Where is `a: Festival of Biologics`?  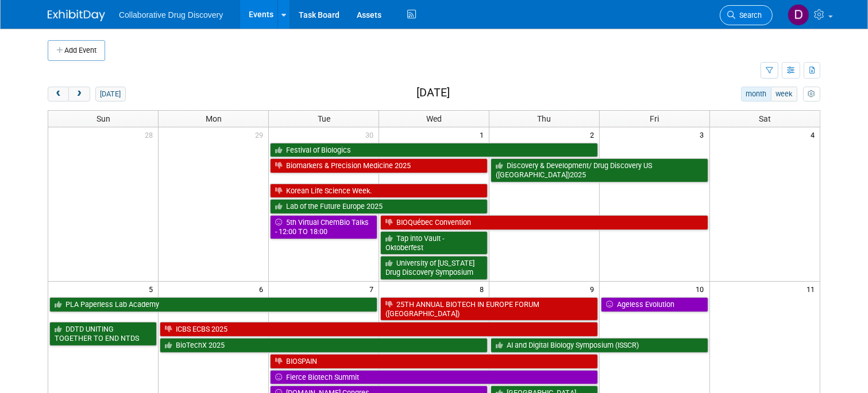 a: Festival of Biologics is located at coordinates (434, 150).